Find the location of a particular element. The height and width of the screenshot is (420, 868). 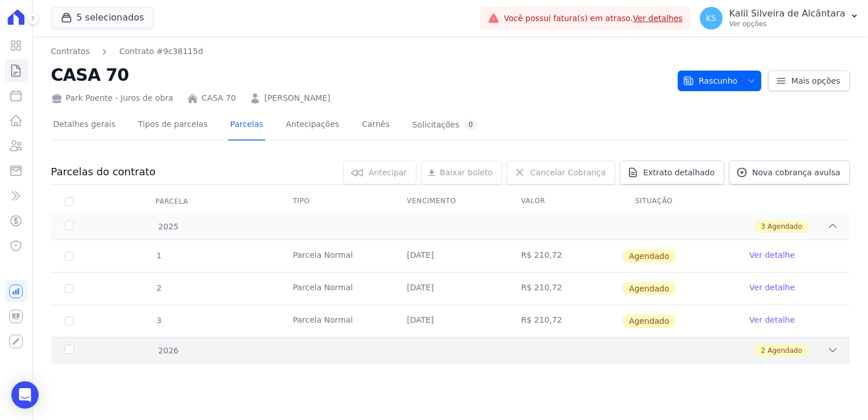

th: Tipo is located at coordinates (336, 201).